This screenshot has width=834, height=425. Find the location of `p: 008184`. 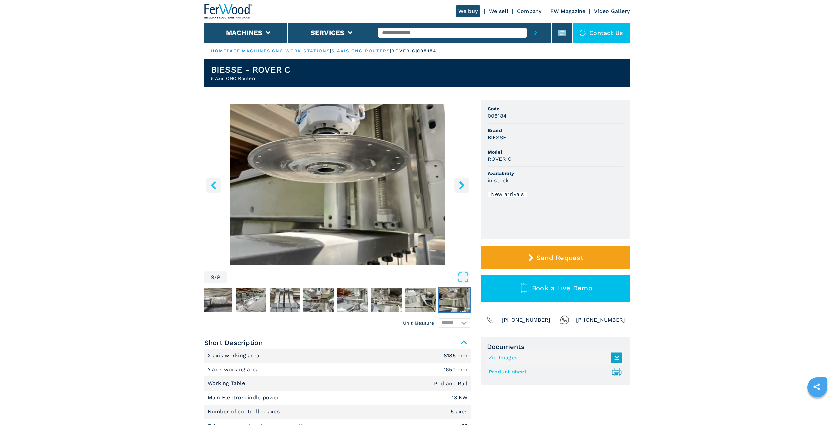

p: 008184 is located at coordinates (427, 51).